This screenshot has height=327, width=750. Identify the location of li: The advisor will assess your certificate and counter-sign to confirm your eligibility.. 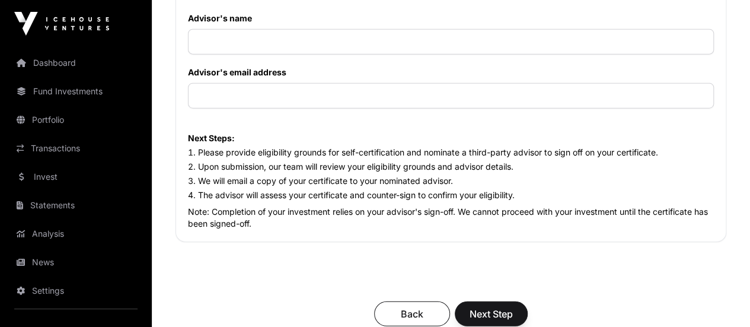
(451, 195).